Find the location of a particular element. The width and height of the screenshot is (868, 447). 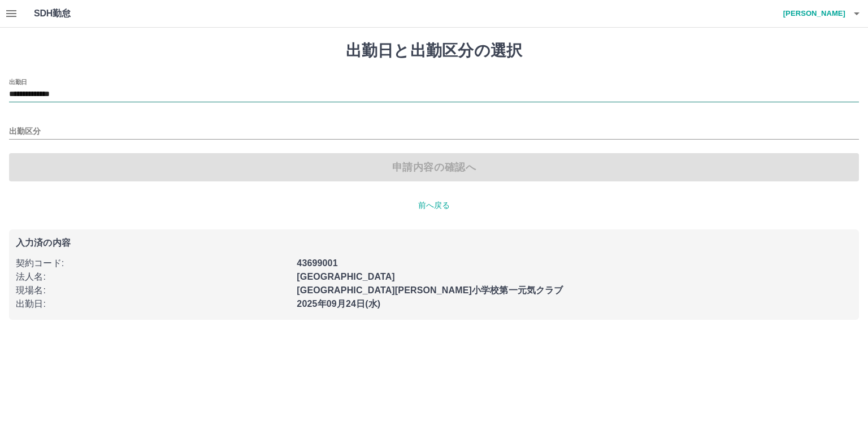

p: 前へ戻る is located at coordinates (434, 205).